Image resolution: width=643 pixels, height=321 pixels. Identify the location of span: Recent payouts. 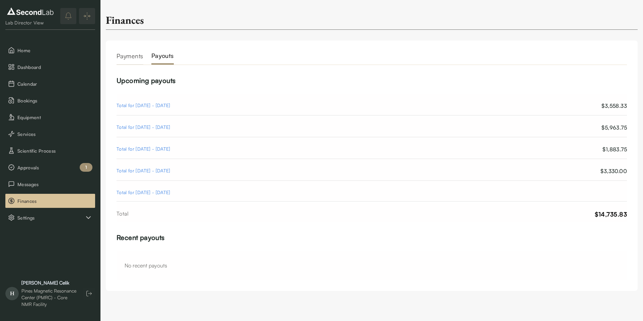
(141, 237).